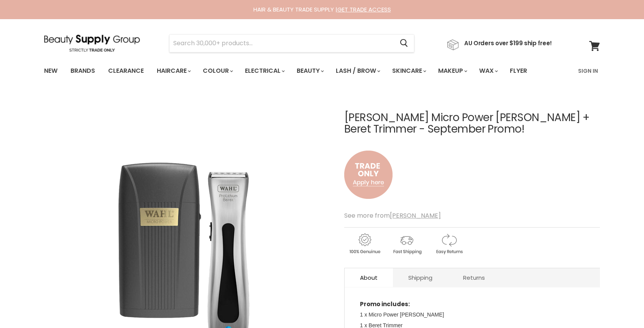  What do you see at coordinates (420, 277) in the screenshot?
I see `a: Shipping` at bounding box center [420, 277].